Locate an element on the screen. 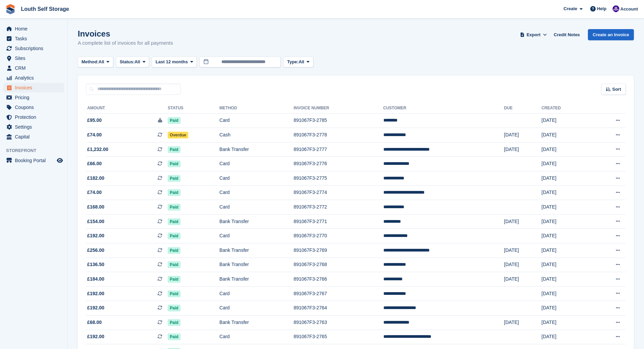  td: 891067F3-2770 is located at coordinates (338, 236).